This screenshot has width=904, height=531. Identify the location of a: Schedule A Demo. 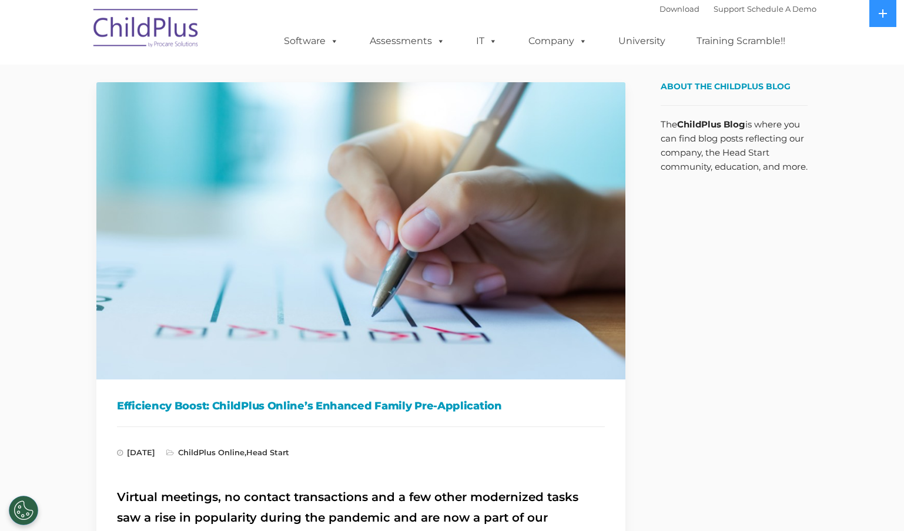
(782, 9).